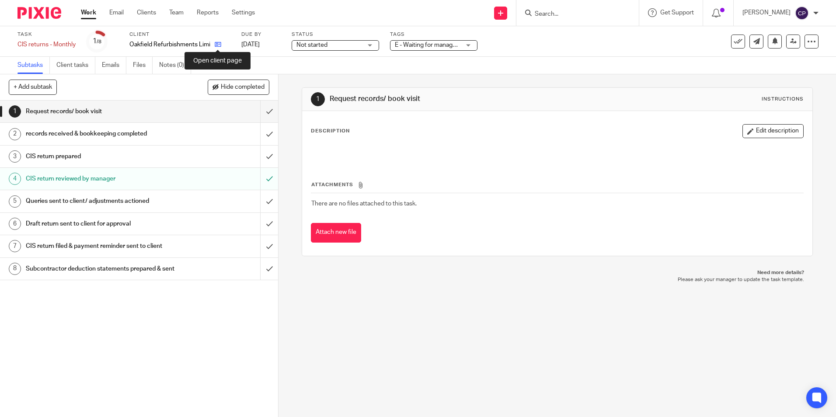 The image size is (836, 417). Describe the element at coordinates (170, 45) in the screenshot. I see `p: Oakfield Refurbishments Limited` at that location.